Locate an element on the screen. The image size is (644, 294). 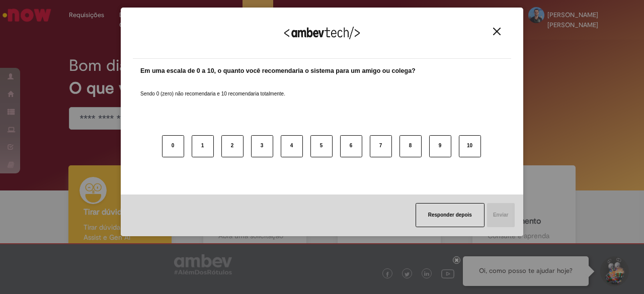
label: Em uma escala de 0 a 10, o quanto você recomendaria o sistema para um amigo ou colega? is located at coordinates (278, 71).